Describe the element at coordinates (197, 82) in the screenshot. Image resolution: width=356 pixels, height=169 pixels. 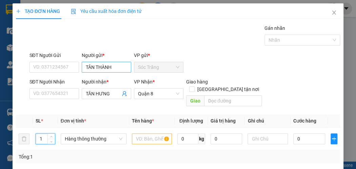
I see `span: Giao hàng` at that location.